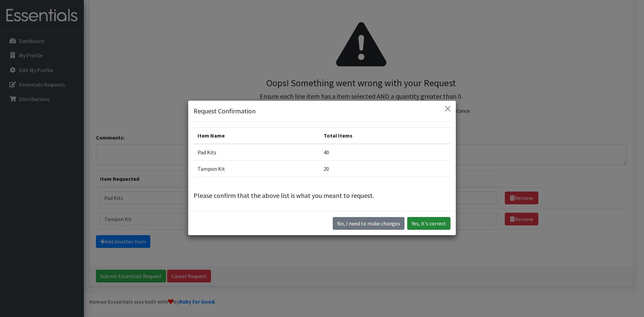  I want to click on td: Tampon Kit, so click(257, 169).